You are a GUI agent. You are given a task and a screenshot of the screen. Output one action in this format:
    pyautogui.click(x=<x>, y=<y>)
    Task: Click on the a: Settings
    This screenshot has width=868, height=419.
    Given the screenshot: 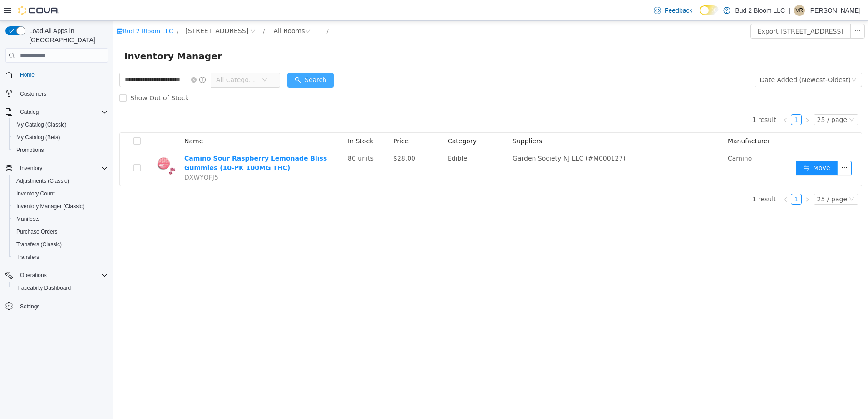 What is the action you would take?
    pyautogui.click(x=30, y=307)
    